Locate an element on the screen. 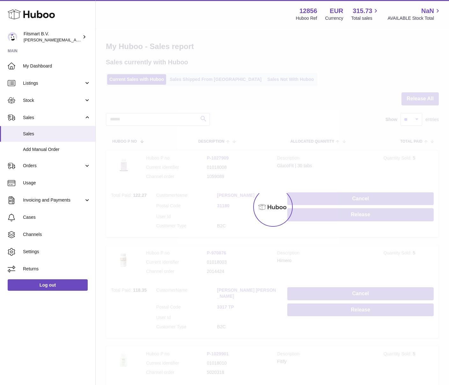 The width and height of the screenshot is (449, 385). a: NaN AVAILABLE Stock Total is located at coordinates (414, 14).